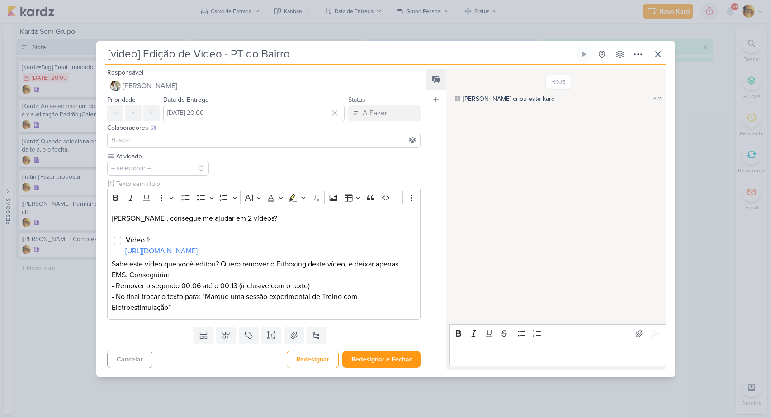 This screenshot has height=418, width=771. I want to click on input: Buscar, so click(264, 140).